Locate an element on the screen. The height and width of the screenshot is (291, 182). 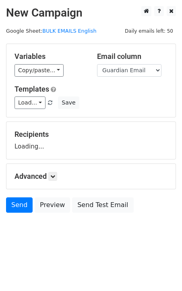
a: Templates is located at coordinates (32, 89).